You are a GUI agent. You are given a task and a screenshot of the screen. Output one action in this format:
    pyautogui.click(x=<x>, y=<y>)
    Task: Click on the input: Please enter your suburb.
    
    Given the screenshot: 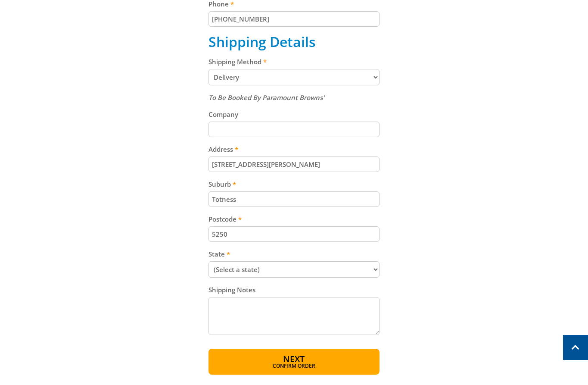 What is the action you would take?
    pyautogui.click(x=294, y=199)
    